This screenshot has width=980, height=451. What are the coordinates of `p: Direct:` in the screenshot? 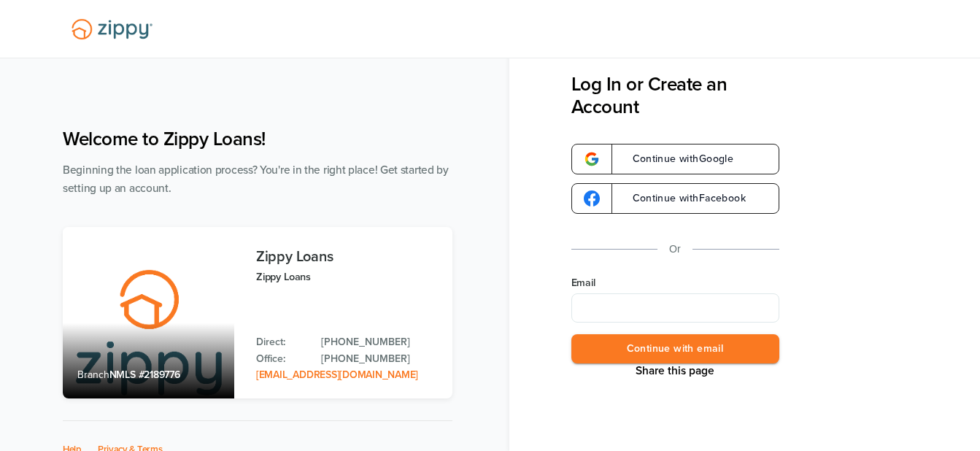 It's located at (281, 342).